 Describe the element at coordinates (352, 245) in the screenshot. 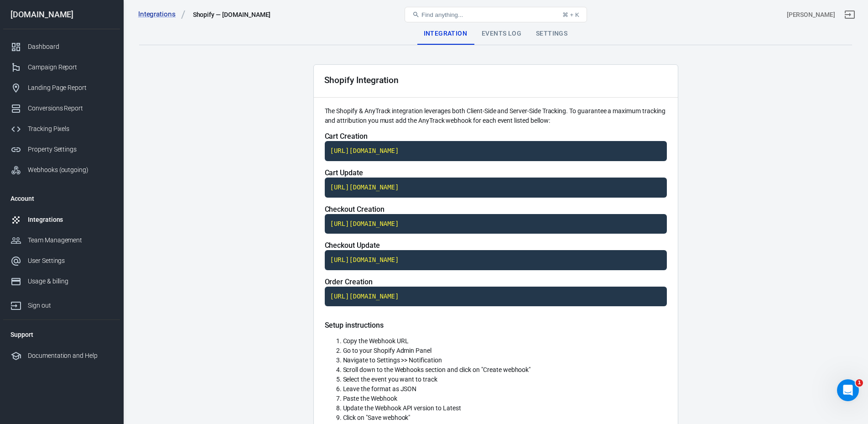

I see `span: Checkout Update` at that location.